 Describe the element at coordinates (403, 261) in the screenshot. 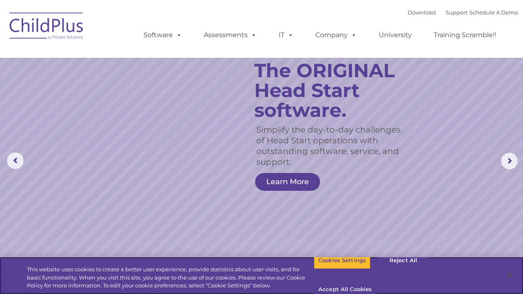

I see `button: Reject All` at that location.